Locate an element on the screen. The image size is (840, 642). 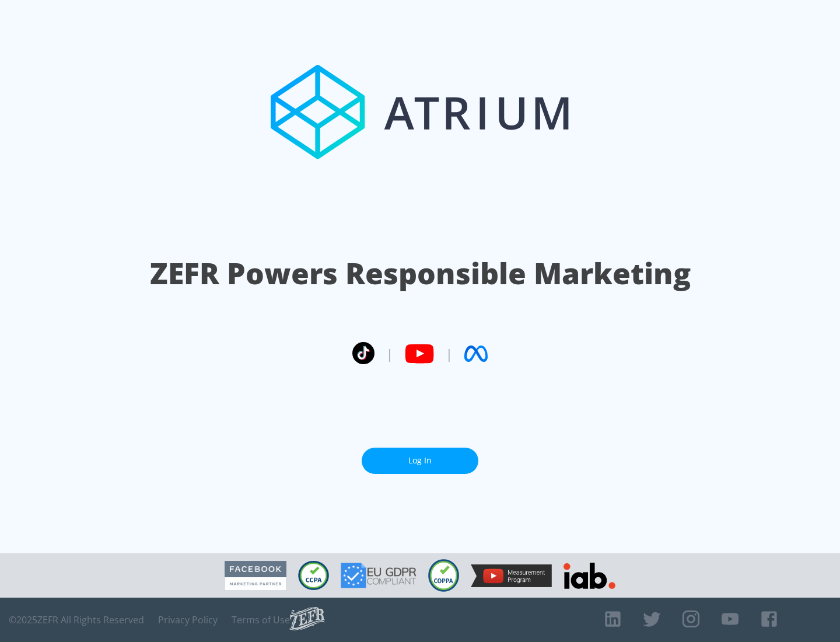
img: YouTube Measurement Program is located at coordinates (511, 576).